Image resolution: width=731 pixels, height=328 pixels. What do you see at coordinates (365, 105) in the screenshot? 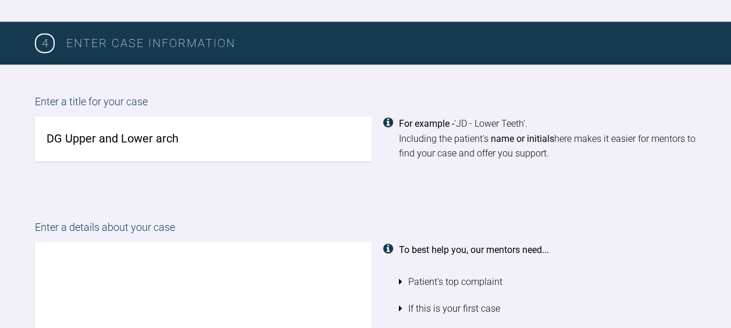
I see `label: Enter a title for your case` at bounding box center [365, 105].